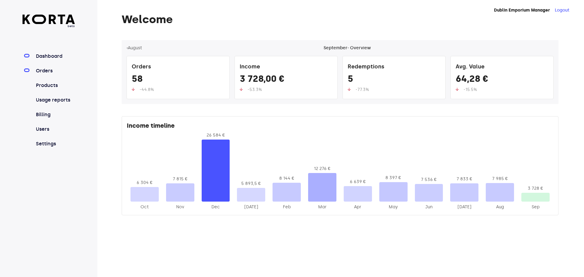 This screenshot has width=584, height=277. Describe the element at coordinates (55, 115) in the screenshot. I see `a: Billing` at that location.